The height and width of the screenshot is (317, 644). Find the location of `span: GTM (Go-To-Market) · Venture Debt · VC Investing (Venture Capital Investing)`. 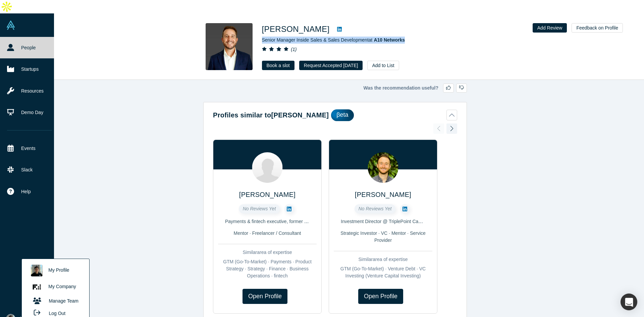

span: GTM (Go-To-Market) · Venture Debt · VC Investing (Venture Capital Investing) is located at coordinates (383, 272).